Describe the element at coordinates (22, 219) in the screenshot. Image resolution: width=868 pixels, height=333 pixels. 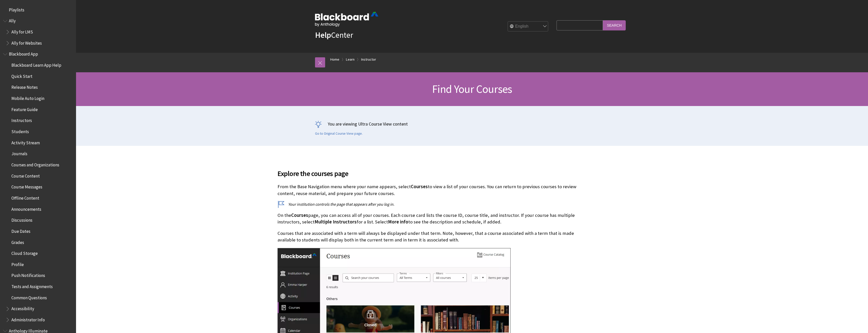
I see `span: Discussions` at that location.